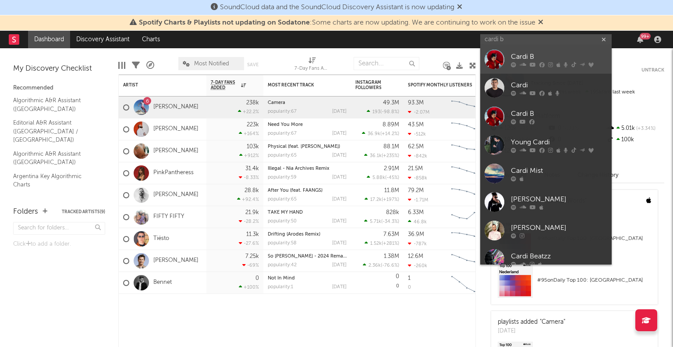  I want to click on div: Most Recent Track, so click(301, 85).